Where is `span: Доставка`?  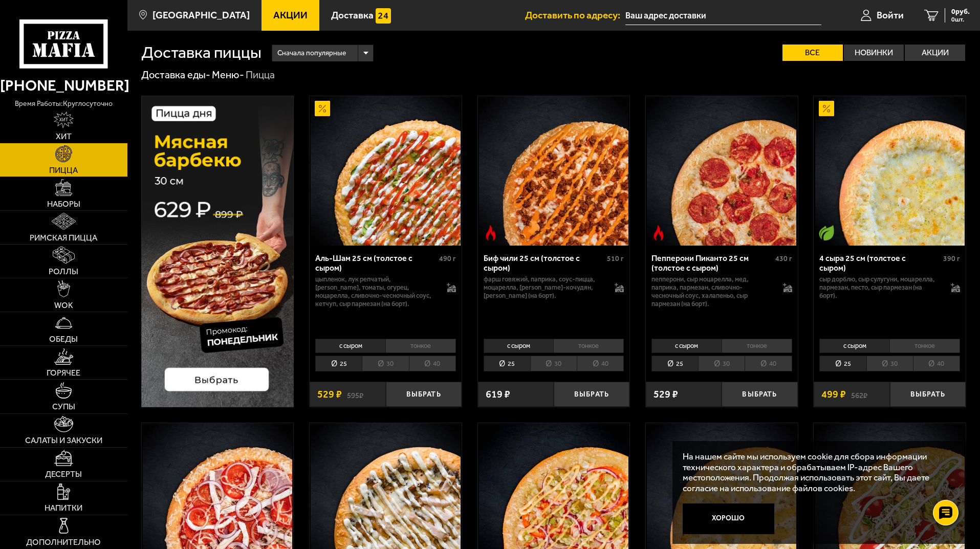
span: Доставка is located at coordinates (352, 15).